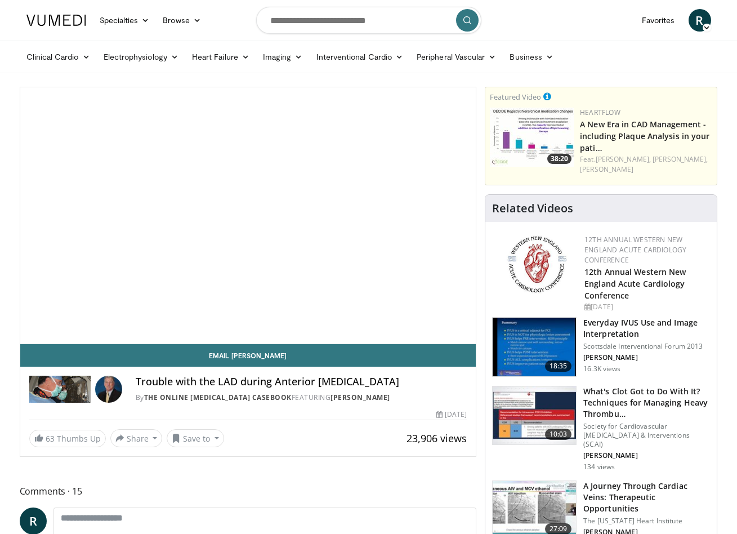 The width and height of the screenshot is (737, 534). What do you see at coordinates (141, 57) in the screenshot?
I see `a: Electrophysiology` at bounding box center [141, 57].